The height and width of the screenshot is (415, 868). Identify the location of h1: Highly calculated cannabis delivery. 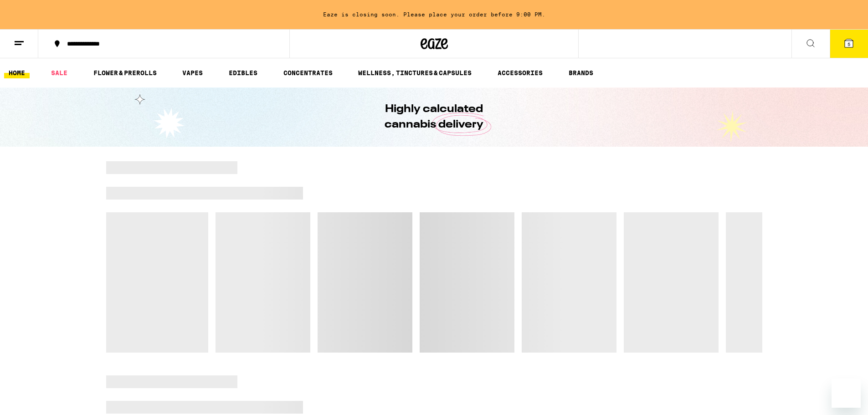
(434, 117).